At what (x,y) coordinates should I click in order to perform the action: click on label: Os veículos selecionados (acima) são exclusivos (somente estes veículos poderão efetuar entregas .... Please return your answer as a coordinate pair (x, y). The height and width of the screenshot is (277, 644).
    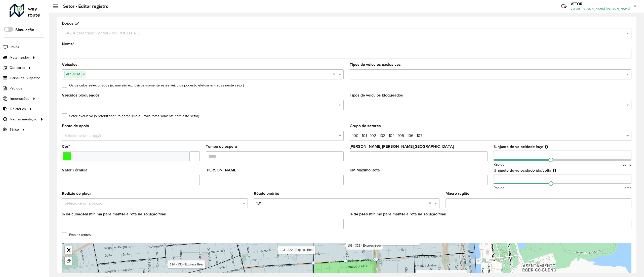
    Looking at the image, I should click on (153, 85).